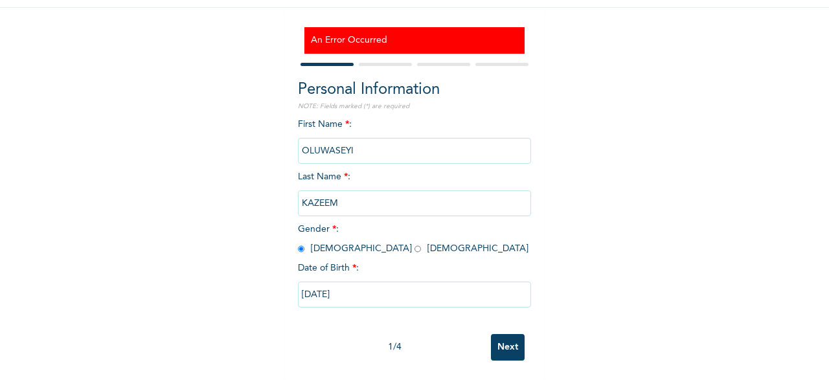  What do you see at coordinates (415, 90) in the screenshot?
I see `h2: Personal Information` at bounding box center [415, 90].